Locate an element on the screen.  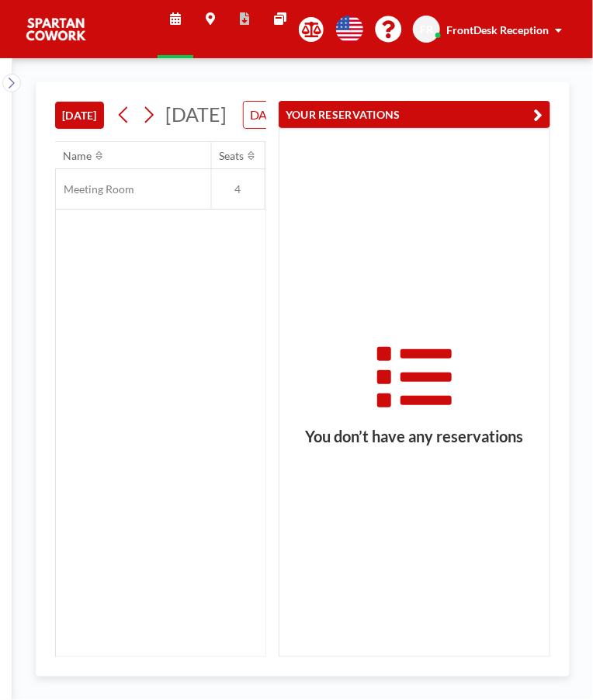
img: organization-logo is located at coordinates (56, 30).